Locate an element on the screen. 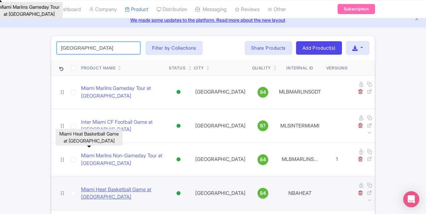 This screenshot has width=426, height=214. a: Subscription is located at coordinates (356, 9).